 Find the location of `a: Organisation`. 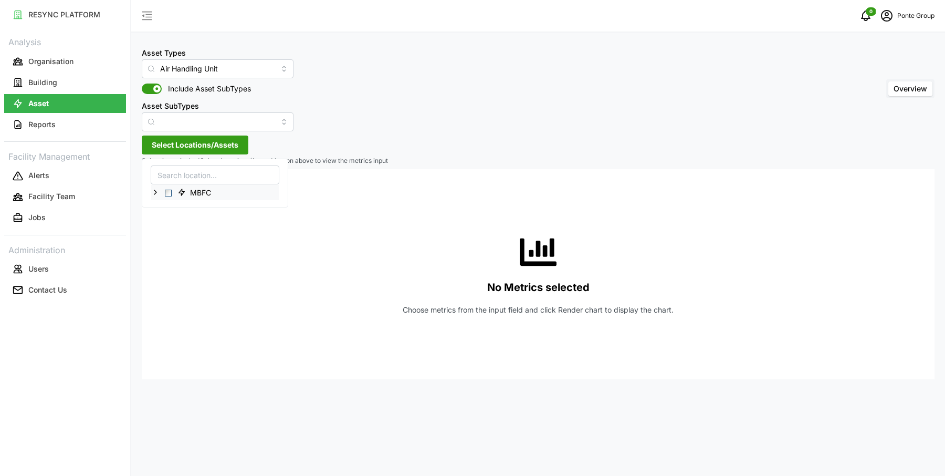

a: Organisation is located at coordinates (65, 61).